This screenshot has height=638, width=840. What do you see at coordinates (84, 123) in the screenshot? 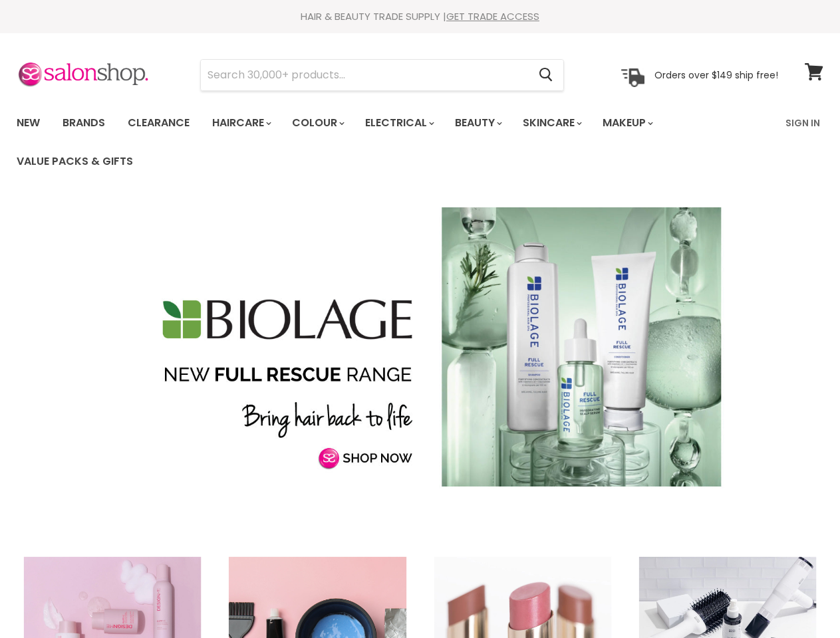
I see `a: Brands` at bounding box center [84, 123].